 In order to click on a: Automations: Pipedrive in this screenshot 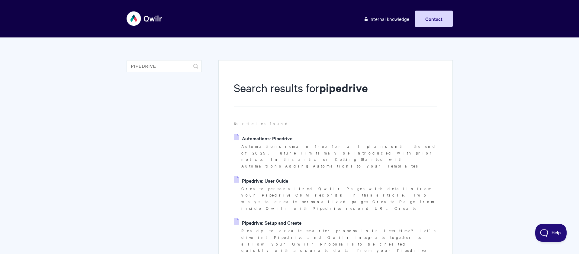, I will do `click(263, 138)`.